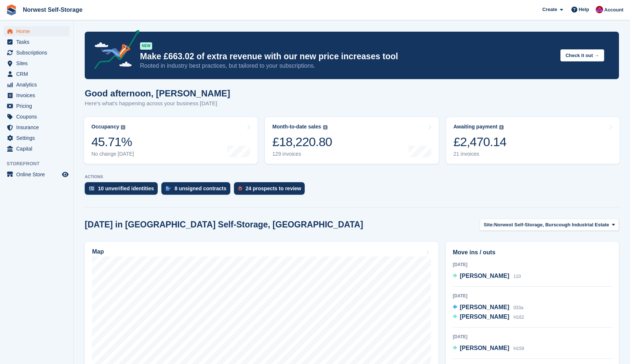 The height and width of the screenshot is (364, 630). I want to click on div: 10 unverified identities, so click(126, 188).